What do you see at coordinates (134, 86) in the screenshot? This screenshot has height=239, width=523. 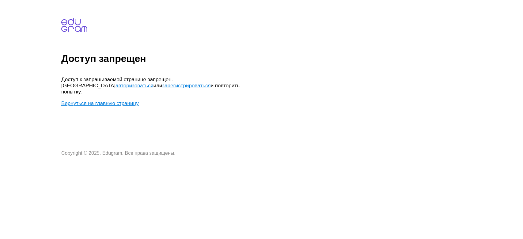 I see `a: авторизоваться` at bounding box center [134, 86].